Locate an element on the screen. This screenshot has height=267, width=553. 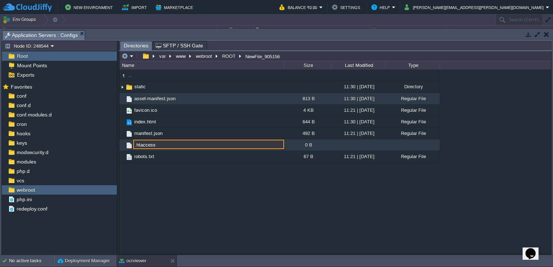
span: php.ini is located at coordinates (24, 199).